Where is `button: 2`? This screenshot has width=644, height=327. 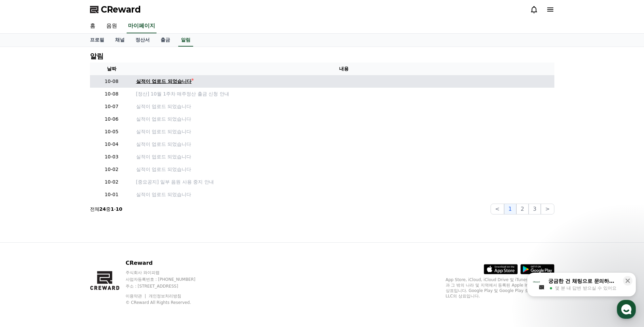 button: 2 is located at coordinates (523, 209).